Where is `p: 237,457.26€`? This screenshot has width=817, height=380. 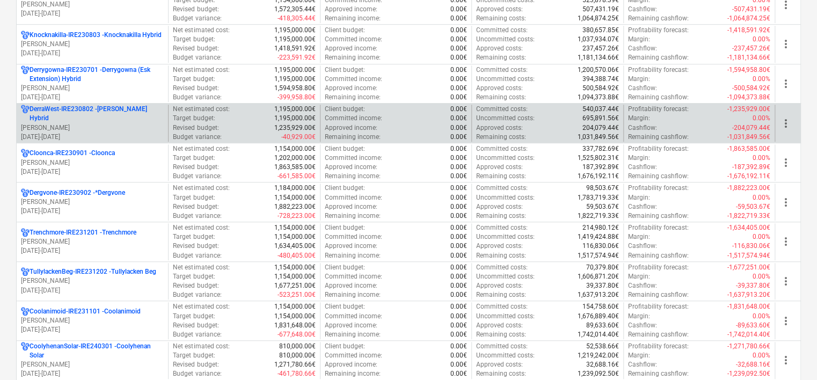 p: 237,457.26€ is located at coordinates (600, 48).